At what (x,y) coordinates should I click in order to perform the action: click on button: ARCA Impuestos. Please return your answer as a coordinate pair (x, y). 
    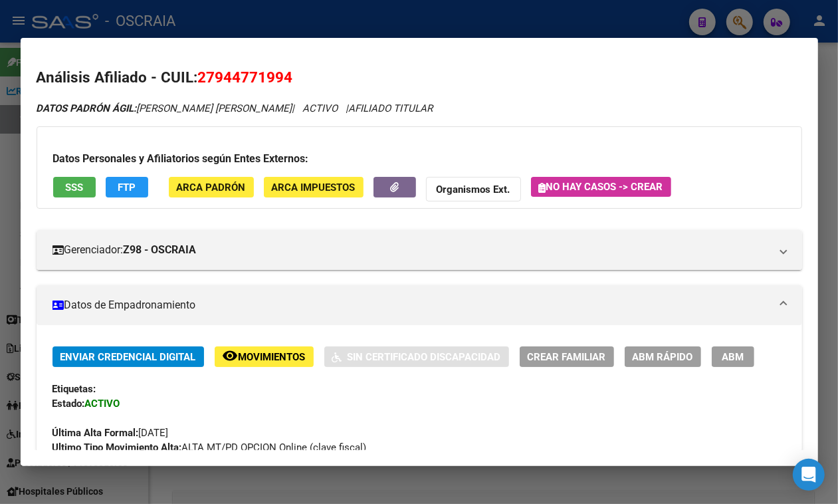
    Looking at the image, I should click on (313, 187).